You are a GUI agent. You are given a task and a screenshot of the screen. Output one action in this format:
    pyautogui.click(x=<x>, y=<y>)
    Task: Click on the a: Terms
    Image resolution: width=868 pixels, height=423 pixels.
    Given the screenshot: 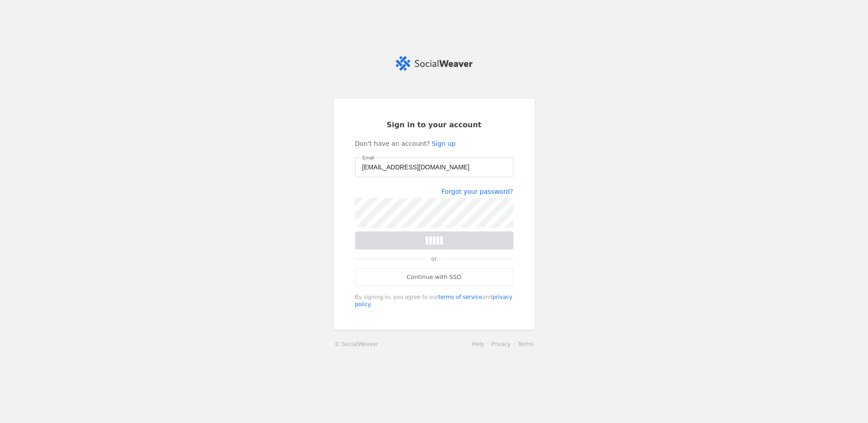 What is the action you would take?
    pyautogui.click(x=525, y=344)
    